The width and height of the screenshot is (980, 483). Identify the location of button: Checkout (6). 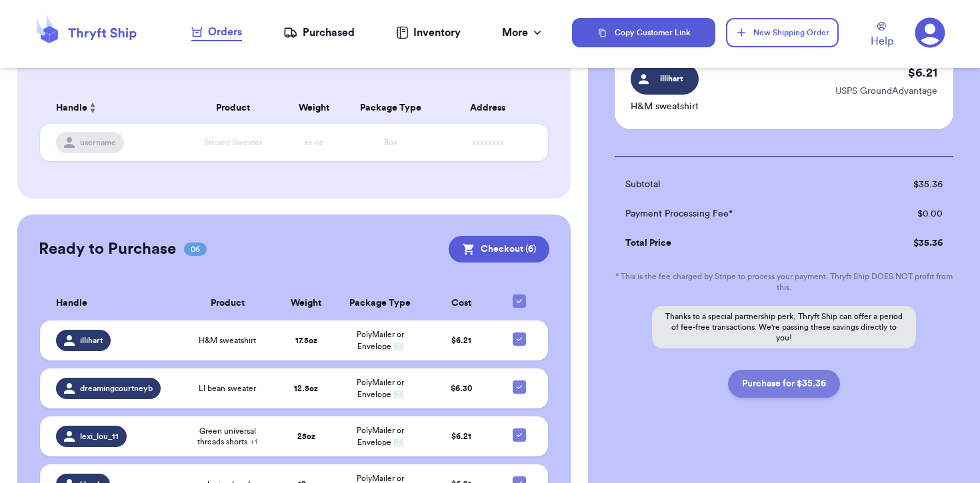
(499, 249).